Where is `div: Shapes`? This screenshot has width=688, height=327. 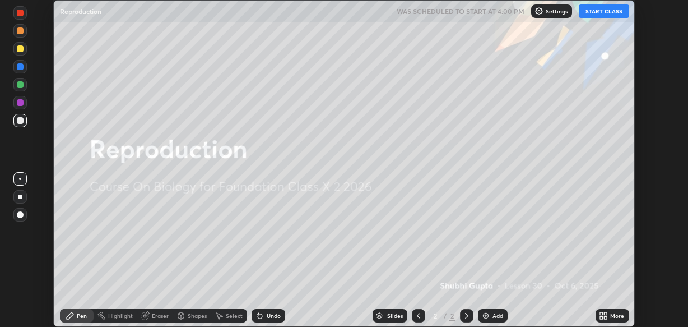
div: Shapes is located at coordinates (197, 315).